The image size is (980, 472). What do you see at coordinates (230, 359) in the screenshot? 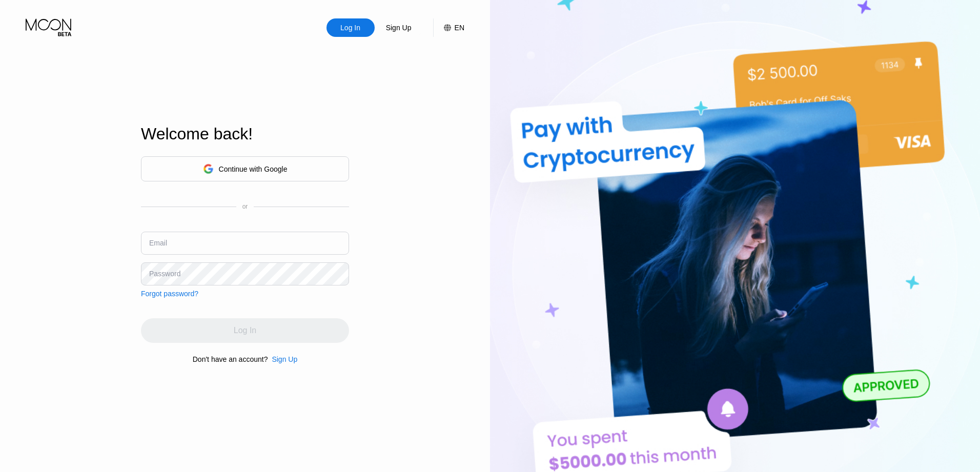
I see `div: Don't have an account?` at bounding box center [230, 359].